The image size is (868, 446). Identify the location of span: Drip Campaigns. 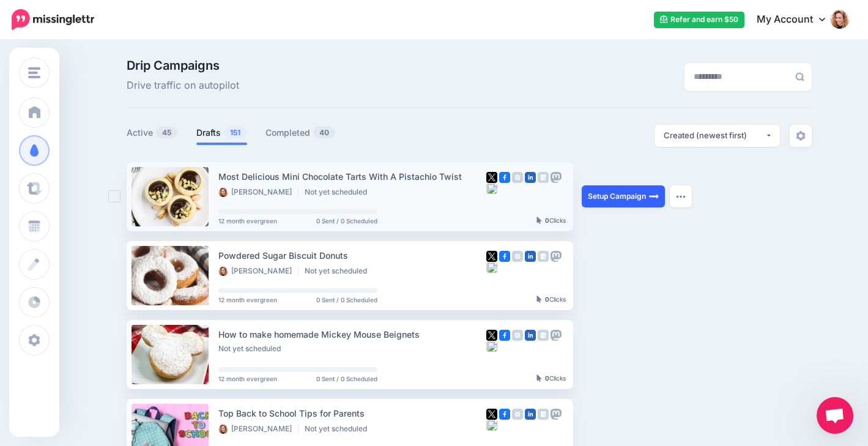
(183, 66).